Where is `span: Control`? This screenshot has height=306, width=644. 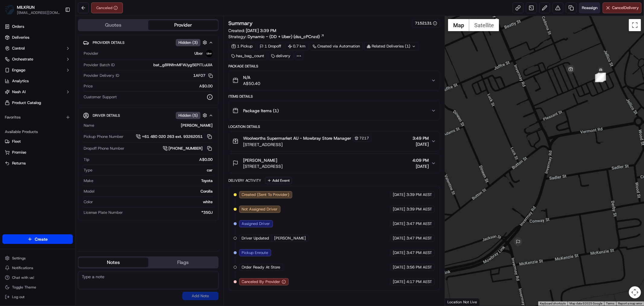
span: Control is located at coordinates (18, 48).